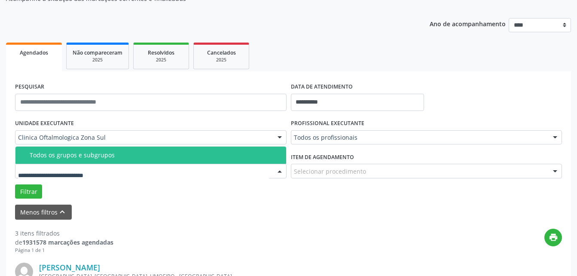  What do you see at coordinates (64, 233) in the screenshot?
I see `div: 3 itens filtrados` at bounding box center [64, 233].